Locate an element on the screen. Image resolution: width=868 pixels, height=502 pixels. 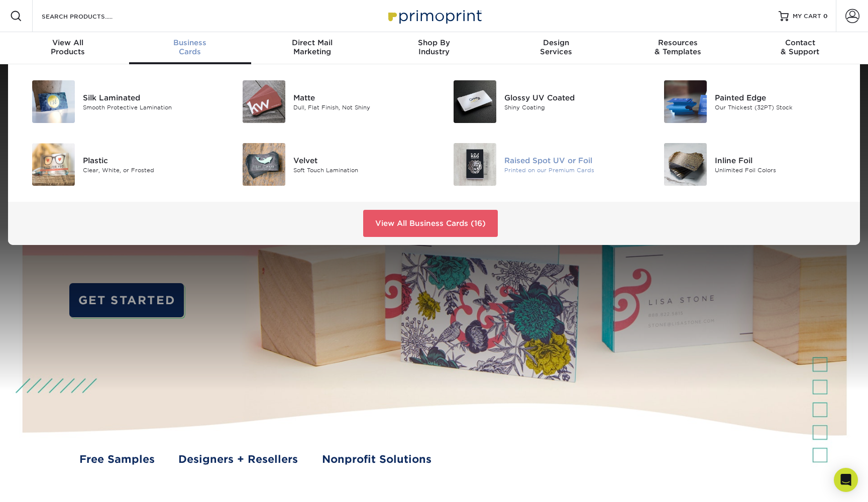
div: Services is located at coordinates (555, 47).